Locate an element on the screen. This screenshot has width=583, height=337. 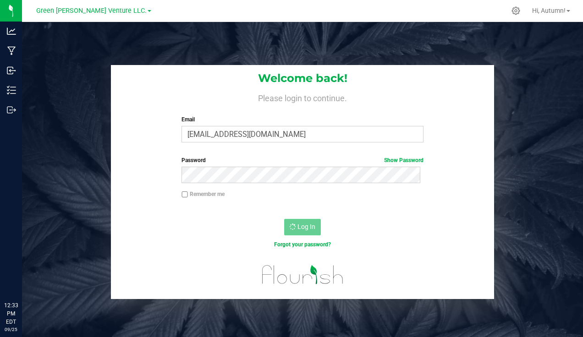
inline-svg: Inbound is located at coordinates (11, 71).